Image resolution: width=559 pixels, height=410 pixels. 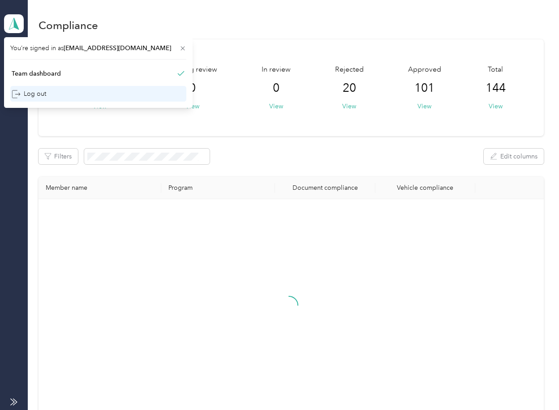 I want to click on div: Log out, so click(x=29, y=94).